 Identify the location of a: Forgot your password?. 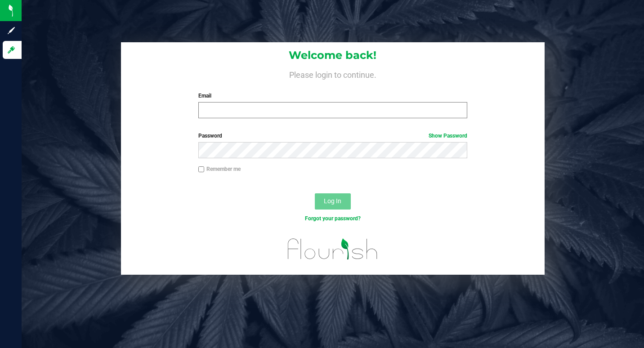
(333, 218).